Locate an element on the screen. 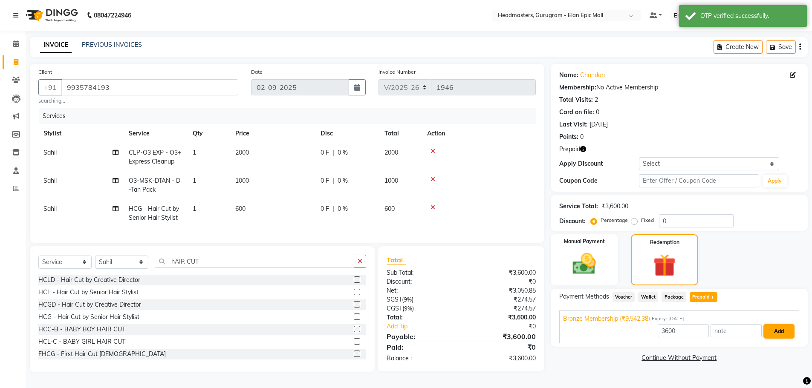 Image resolution: width=812 pixels, height=388 pixels. div: Membership: is located at coordinates (578, 87).